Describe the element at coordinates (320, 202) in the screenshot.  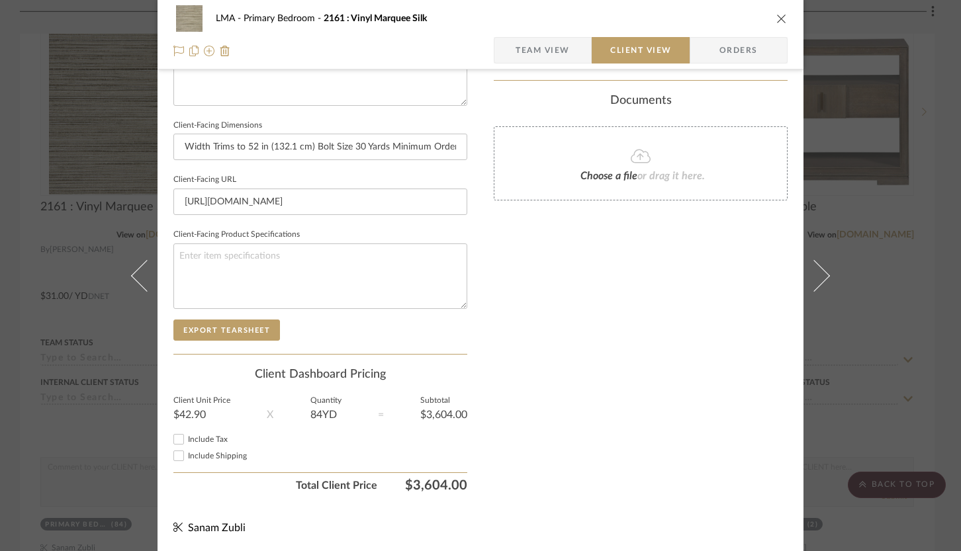
I see `input: Enter item URL` at that location.